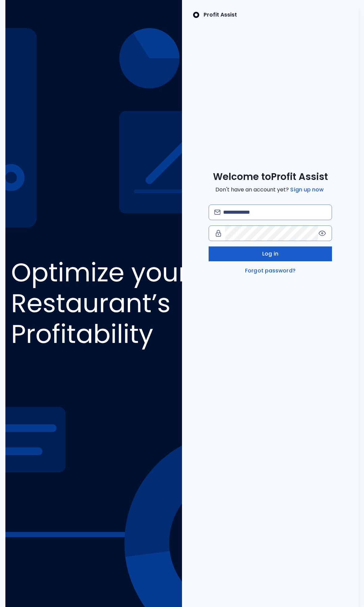 This screenshot has height=607, width=364. Describe the element at coordinates (270, 177) in the screenshot. I see `span: Welcome to Profit Assist` at that location.